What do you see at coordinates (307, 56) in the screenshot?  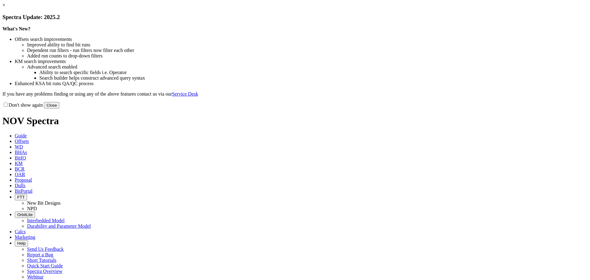 I see `li: Added run counts to drop-down filters` at bounding box center [307, 56].